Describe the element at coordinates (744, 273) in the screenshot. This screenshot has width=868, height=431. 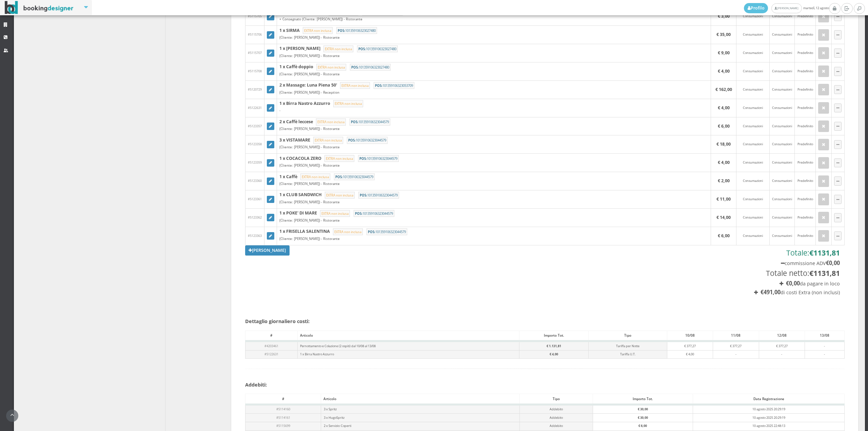
I see `h3: Totale netto:` at that location.